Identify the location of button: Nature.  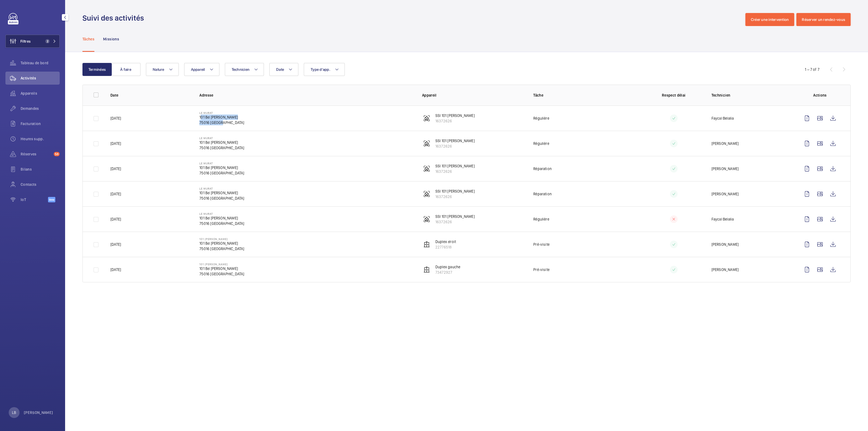
(162, 69).